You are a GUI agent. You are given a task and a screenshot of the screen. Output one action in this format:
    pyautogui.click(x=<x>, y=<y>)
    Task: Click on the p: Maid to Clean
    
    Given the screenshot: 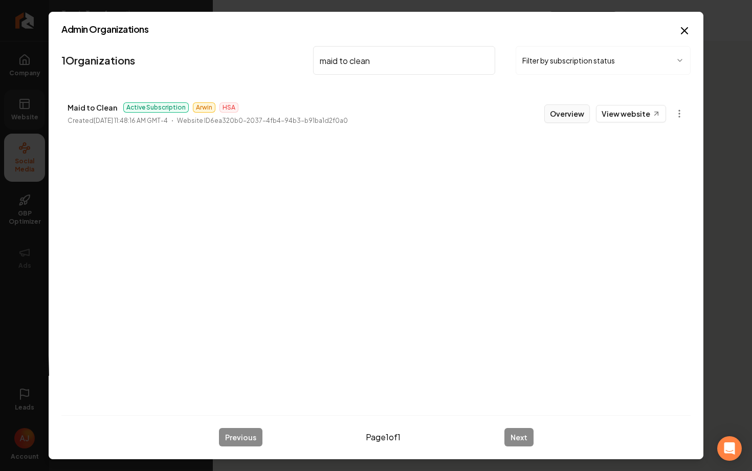 What is the action you would take?
    pyautogui.click(x=92, y=107)
    